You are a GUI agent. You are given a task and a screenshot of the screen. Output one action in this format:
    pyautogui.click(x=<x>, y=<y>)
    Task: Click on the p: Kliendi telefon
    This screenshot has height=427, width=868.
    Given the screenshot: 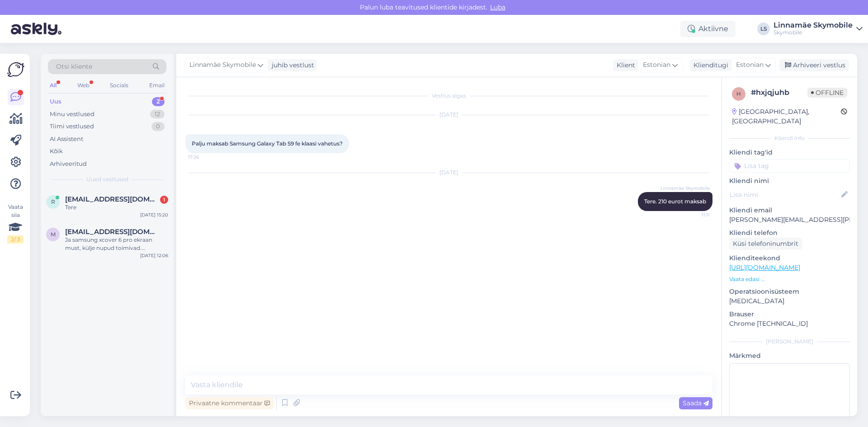 What is the action you would take?
    pyautogui.click(x=789, y=233)
    